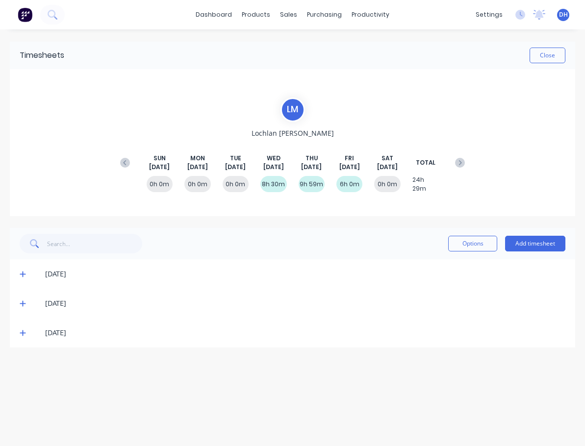  What do you see at coordinates (235, 158) in the screenshot?
I see `span: TUE` at bounding box center [235, 158].